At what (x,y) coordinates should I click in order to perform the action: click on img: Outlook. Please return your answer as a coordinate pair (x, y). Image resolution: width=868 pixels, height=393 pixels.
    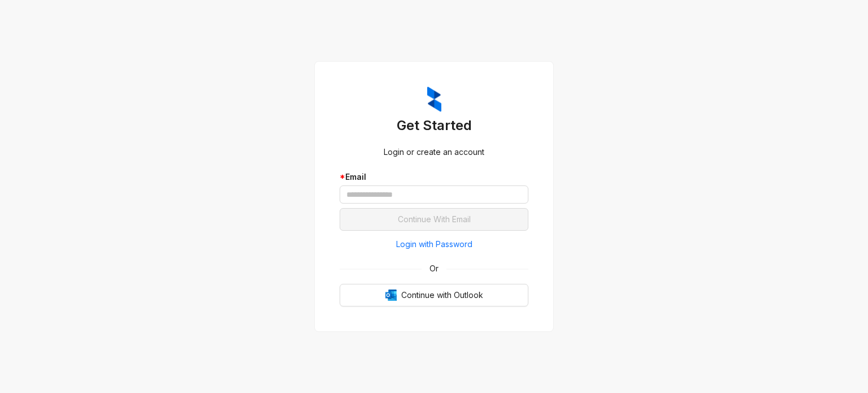
    Looking at the image, I should click on (391, 295).